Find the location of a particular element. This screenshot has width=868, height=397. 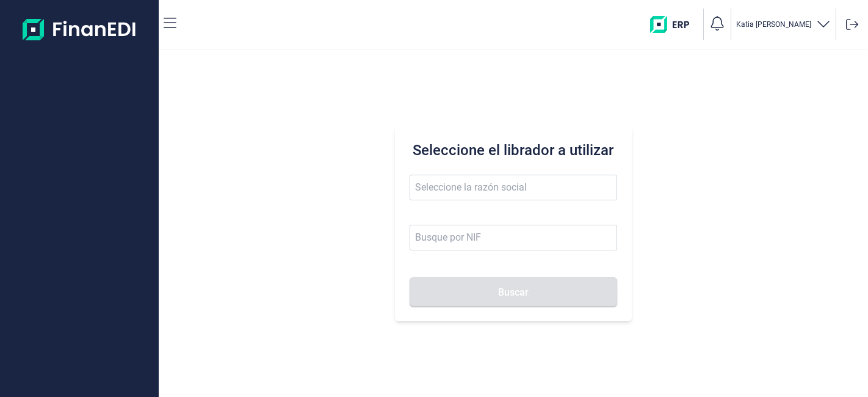

span: Buscar is located at coordinates (513, 292).